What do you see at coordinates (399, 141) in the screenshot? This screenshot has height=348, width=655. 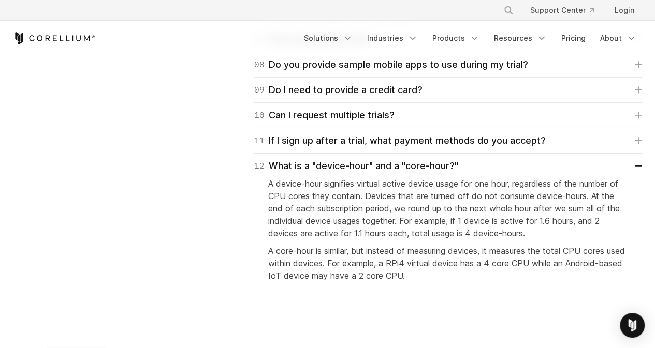 I see `div: If I sign up after a trial, what payment methods do you accept?` at bounding box center [399, 141].